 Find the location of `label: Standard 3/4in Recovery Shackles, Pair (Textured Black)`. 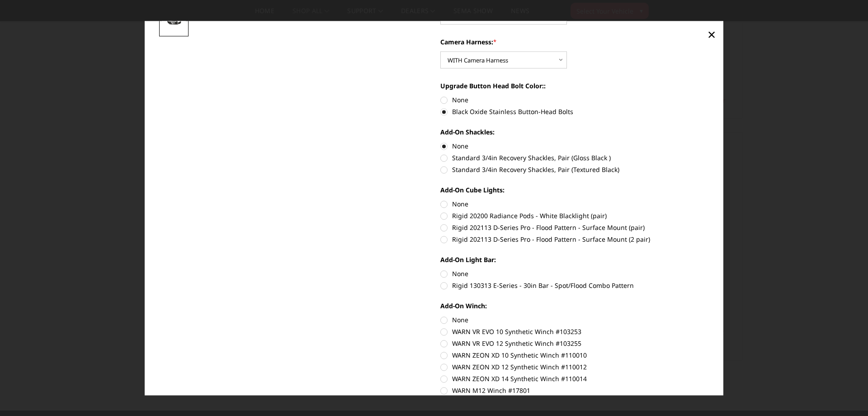

label: Standard 3/4in Recovery Shackles, Pair (Textured Black) is located at coordinates (575, 169).